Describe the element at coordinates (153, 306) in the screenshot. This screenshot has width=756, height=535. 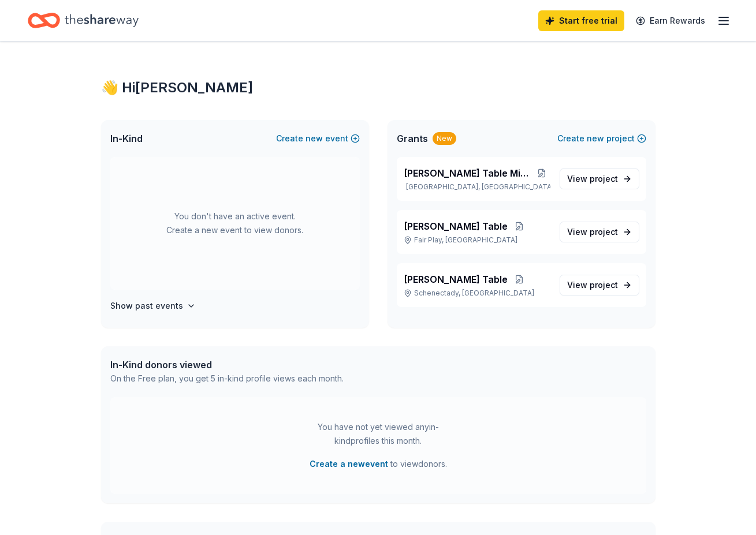
I see `button: Show past events` at that location.